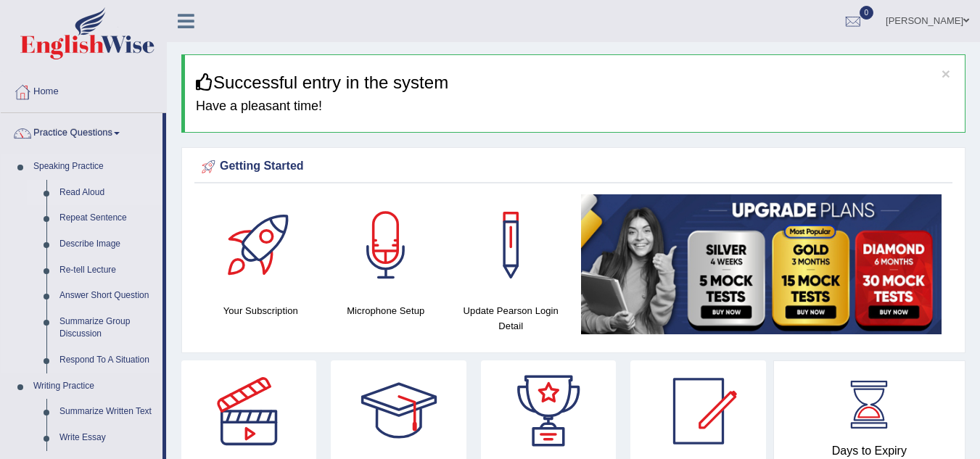  I want to click on h4: Update Pearson Login Detail, so click(511, 318).